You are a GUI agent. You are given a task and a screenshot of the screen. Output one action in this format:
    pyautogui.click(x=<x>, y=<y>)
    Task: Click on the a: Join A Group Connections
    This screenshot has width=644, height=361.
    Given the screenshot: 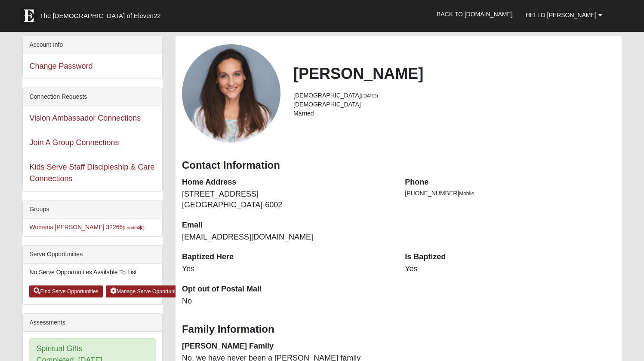 What is the action you would take?
    pyautogui.click(x=74, y=143)
    